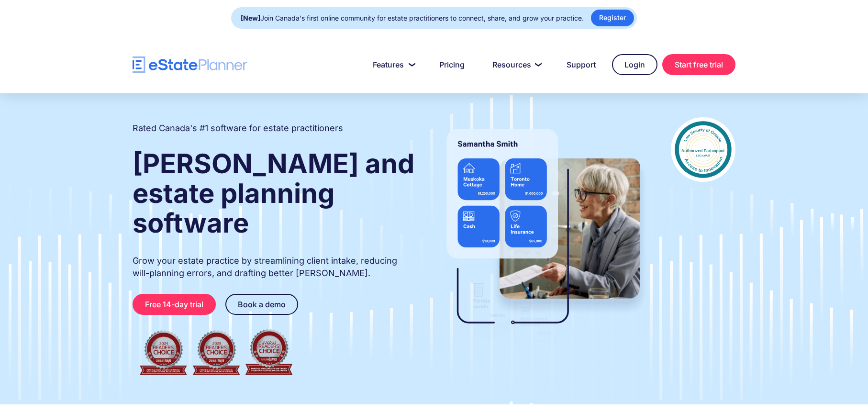 Image resolution: width=868 pixels, height=413 pixels. I want to click on p: Grow your estate practice by streamlining client intake, reducing will-planning errors, and draft..., so click(274, 267).